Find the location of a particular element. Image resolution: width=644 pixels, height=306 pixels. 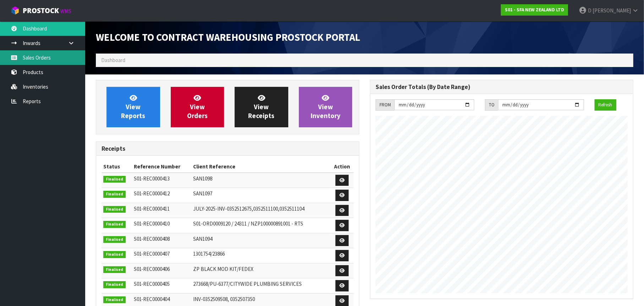

strong: S01 - SFA NEW ZEALAND LTD is located at coordinates (534, 10).